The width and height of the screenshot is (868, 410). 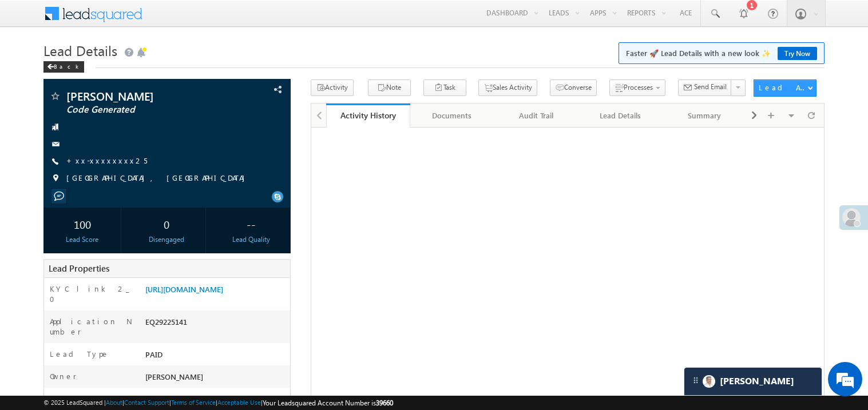 I want to click on button: Sales Activity, so click(x=508, y=87).